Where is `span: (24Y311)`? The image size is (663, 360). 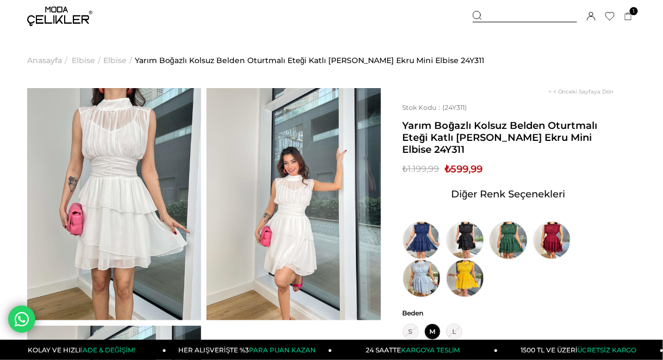
span: (24Y311) is located at coordinates (435, 107).